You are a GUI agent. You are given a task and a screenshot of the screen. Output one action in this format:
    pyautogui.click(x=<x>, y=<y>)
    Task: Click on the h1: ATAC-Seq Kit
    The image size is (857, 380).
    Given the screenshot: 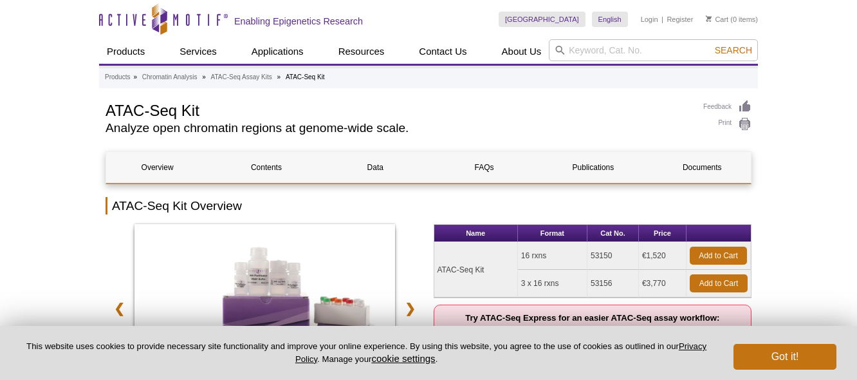 What is the action you would take?
    pyautogui.click(x=398, y=109)
    